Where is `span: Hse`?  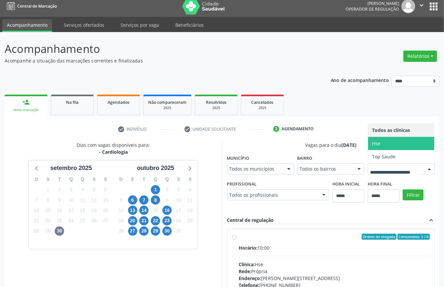
span: Hse is located at coordinates (376, 143).